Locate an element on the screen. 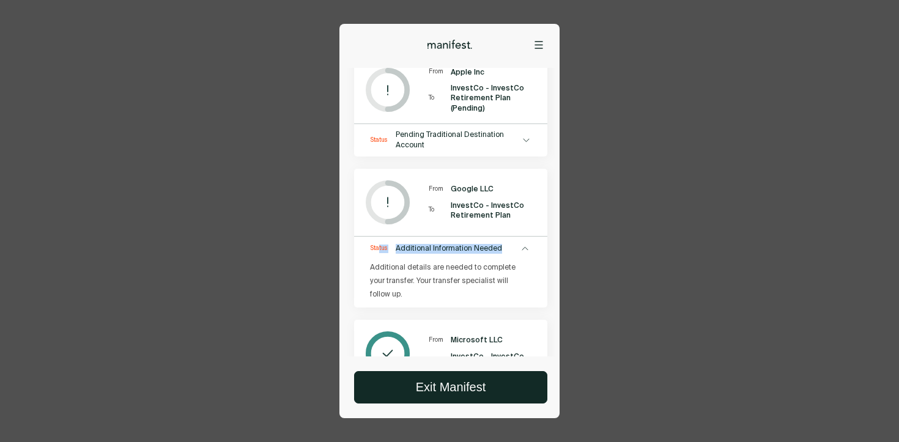 This screenshot has width=899, height=442. span: Apple Inc is located at coordinates (467, 72).